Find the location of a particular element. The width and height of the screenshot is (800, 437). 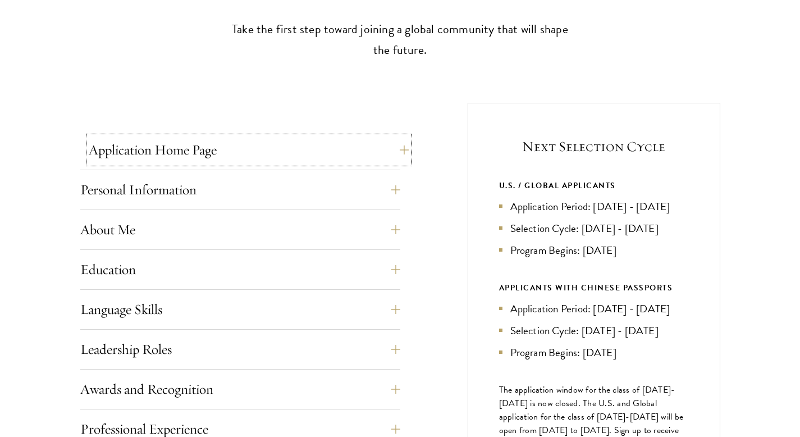

div: U.S. / GLOBAL APPLICANTS is located at coordinates (594, 185).